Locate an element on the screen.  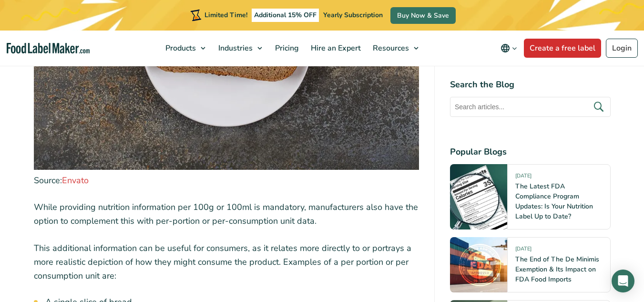
div: Open Intercom Messenger is located at coordinates (623, 280).